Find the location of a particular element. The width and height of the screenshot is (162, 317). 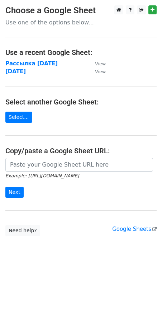

a: Select... is located at coordinates (19, 117).